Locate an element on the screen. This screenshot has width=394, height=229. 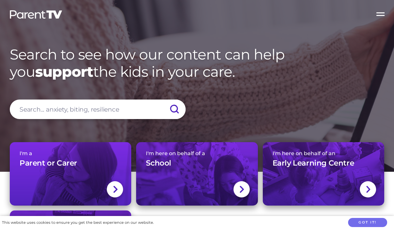
span: I'm here on behalf of a is located at coordinates (197, 153).